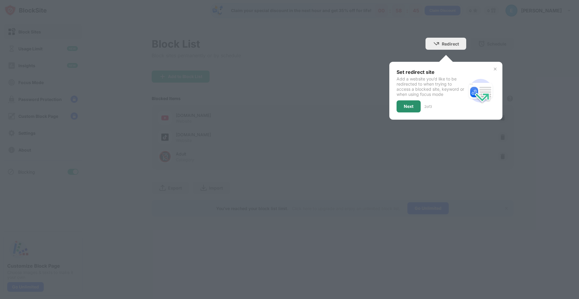 The width and height of the screenshot is (579, 299). I want to click on img: redirect.svg, so click(480, 91).